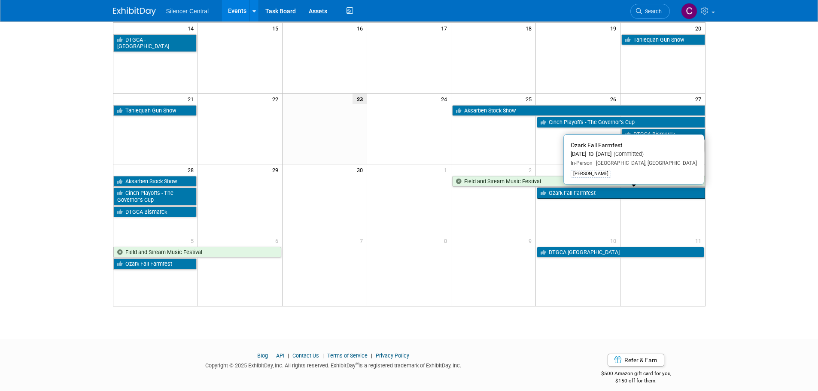  I want to click on span: 20, so click(699, 28).